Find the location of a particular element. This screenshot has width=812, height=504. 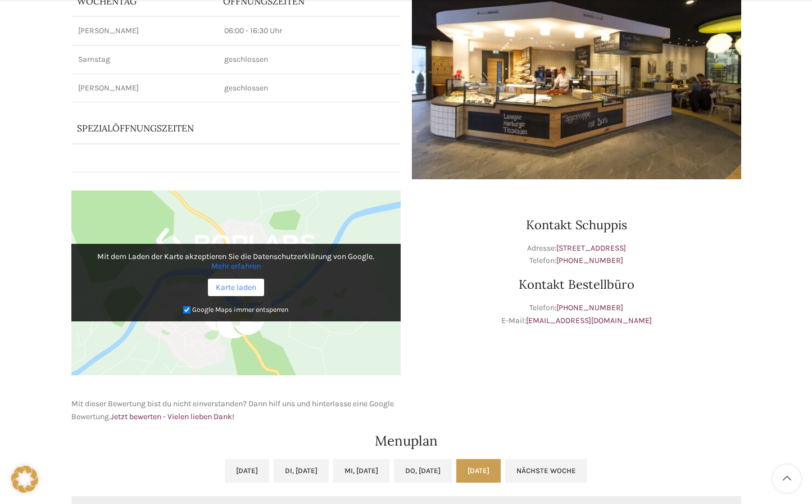

input: Google Maps immer entsperren is located at coordinates (186, 309).